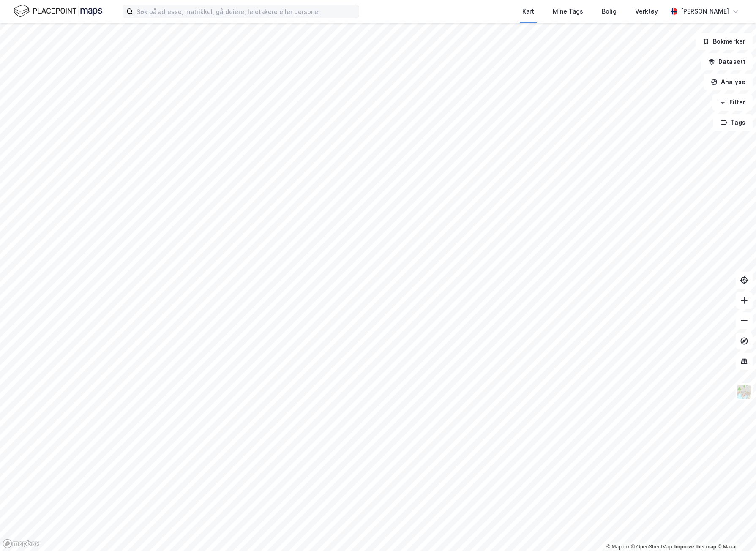 The height and width of the screenshot is (551, 756). What do you see at coordinates (732, 102) in the screenshot?
I see `button: Filter` at bounding box center [732, 102].